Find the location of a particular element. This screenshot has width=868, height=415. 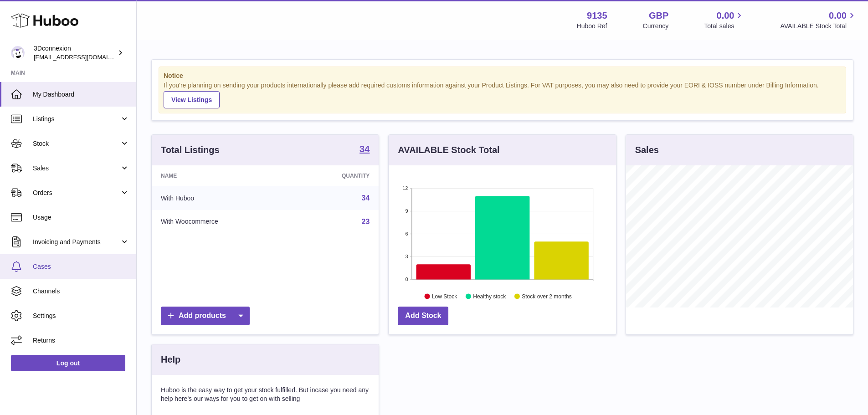

a: 0.00 Total sales is located at coordinates (724, 20).